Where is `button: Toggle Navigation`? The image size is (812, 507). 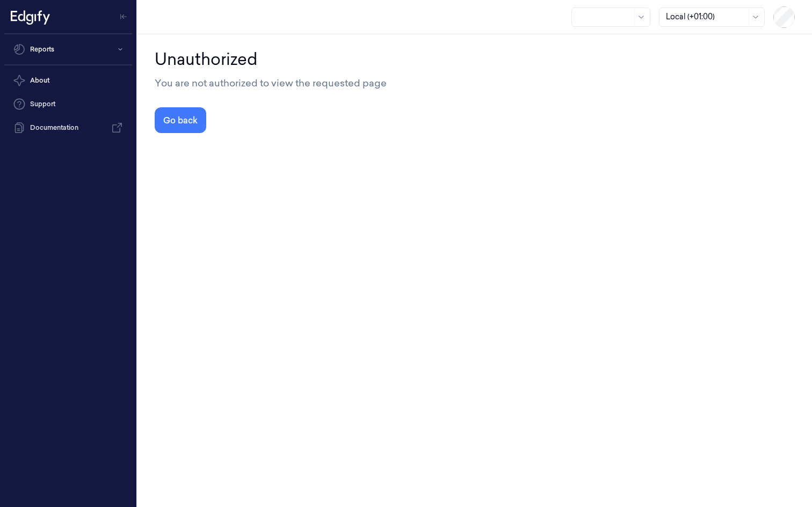
button: Toggle Navigation is located at coordinates (124, 16).